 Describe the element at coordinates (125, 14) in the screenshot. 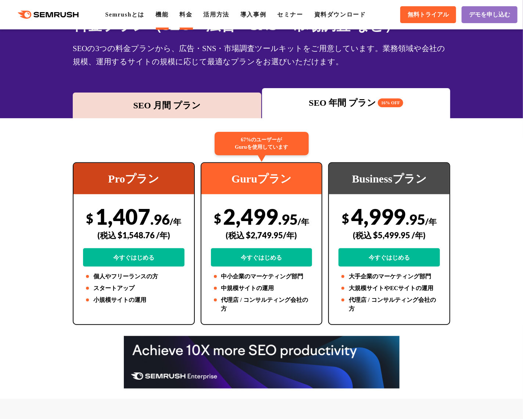

I see `a: Semrushとは` at that location.